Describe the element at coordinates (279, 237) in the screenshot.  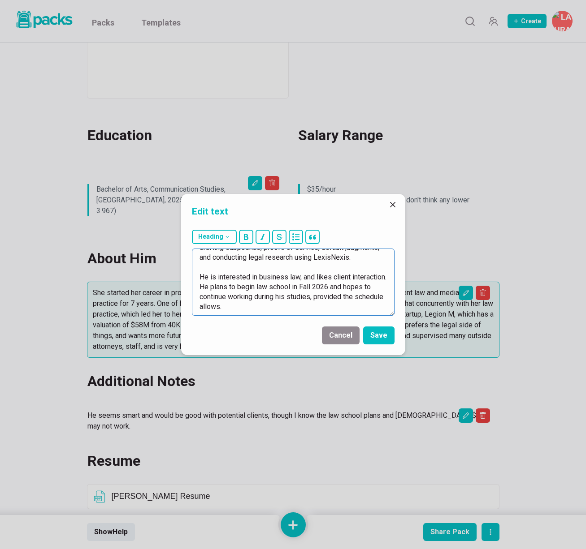
I see `button: strikethrough` at that location.